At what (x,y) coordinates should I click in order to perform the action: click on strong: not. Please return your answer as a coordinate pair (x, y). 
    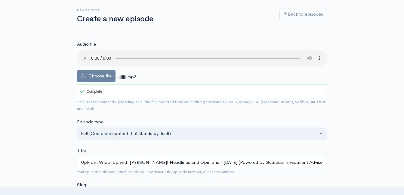
    Looking at the image, I should click on (123, 172).